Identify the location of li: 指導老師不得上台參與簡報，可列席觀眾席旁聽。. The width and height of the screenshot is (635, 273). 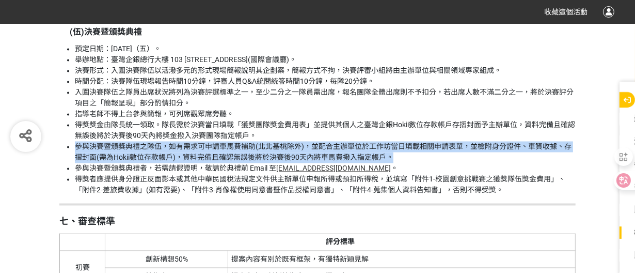
(325, 114).